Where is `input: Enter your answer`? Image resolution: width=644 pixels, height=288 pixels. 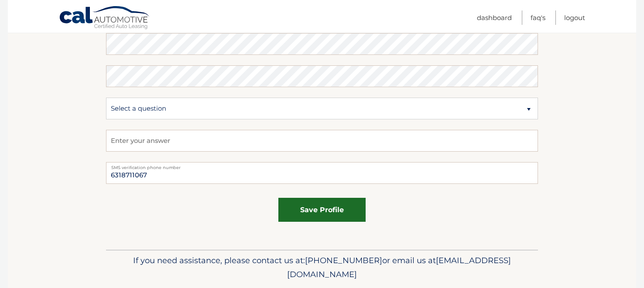 input: Enter your answer is located at coordinates (322, 141).